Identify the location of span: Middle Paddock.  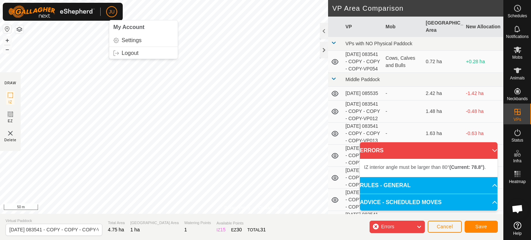
(363, 80).